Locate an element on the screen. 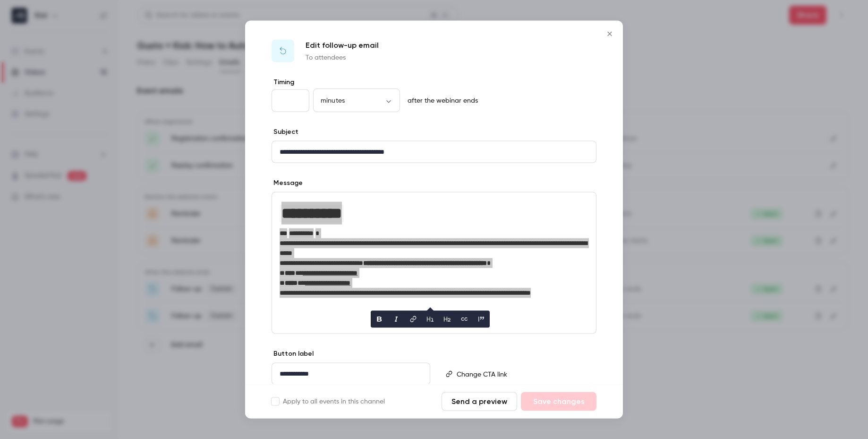 The width and height of the screenshot is (868, 439). p: after the webinar ends is located at coordinates (441, 101).